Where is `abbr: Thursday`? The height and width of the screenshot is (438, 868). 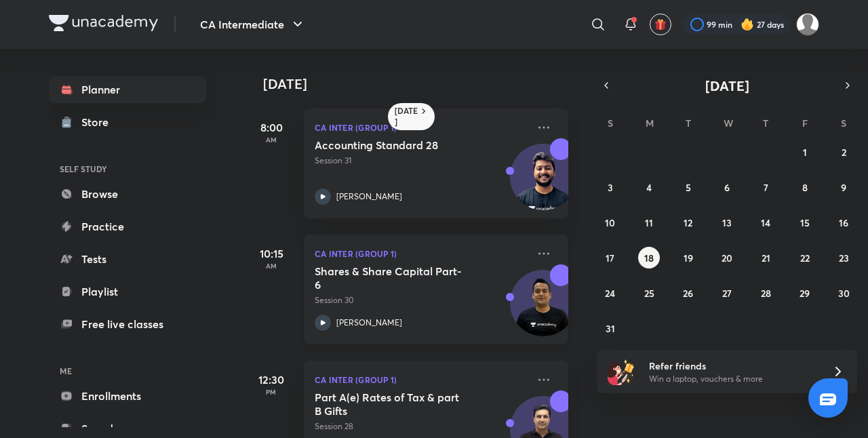 abbr: Thursday is located at coordinates (766, 123).